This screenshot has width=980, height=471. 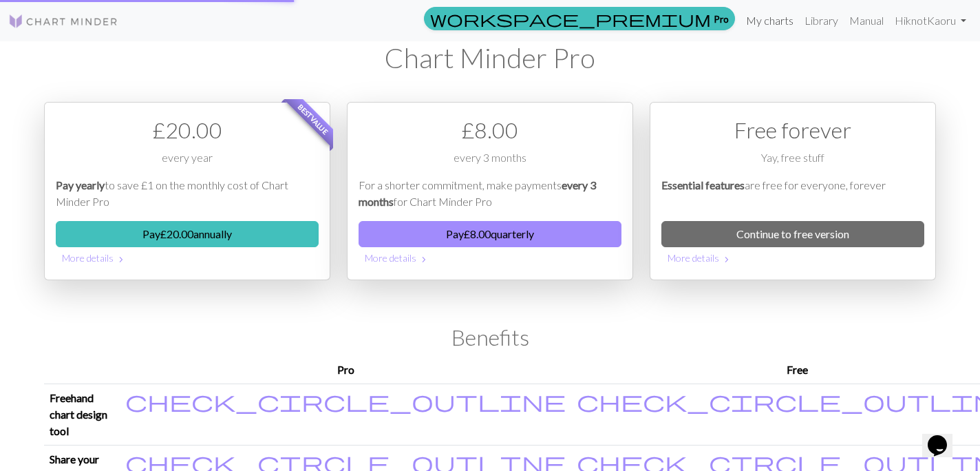 What do you see at coordinates (490, 234) in the screenshot?
I see `button: Pay£8.00quarterly` at bounding box center [490, 234].